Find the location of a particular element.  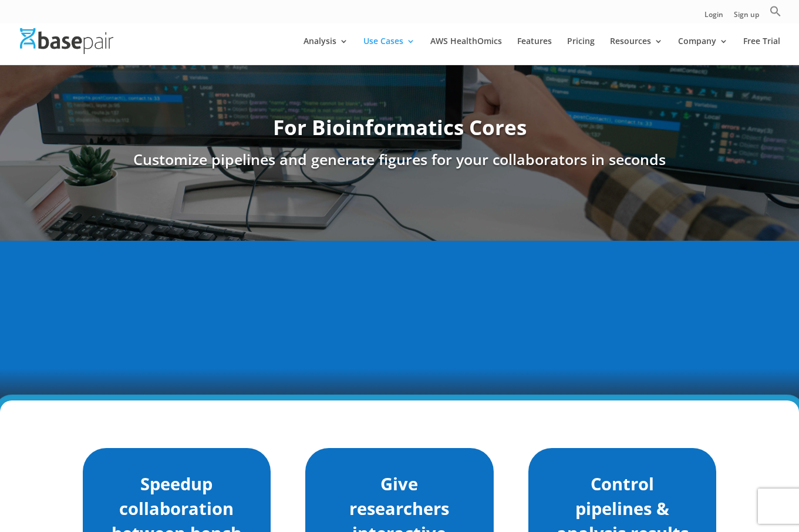

a: Free Trial is located at coordinates (762, 50).